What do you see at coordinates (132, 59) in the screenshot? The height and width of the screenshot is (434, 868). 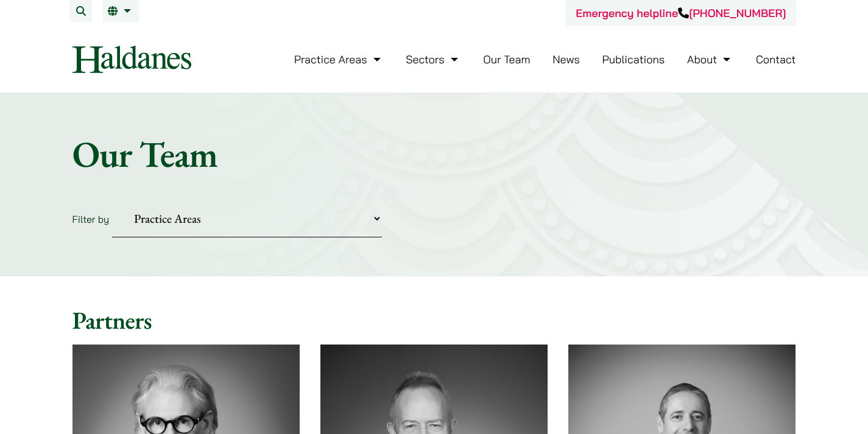 I see `img: Logo of Haldanes` at bounding box center [132, 59].